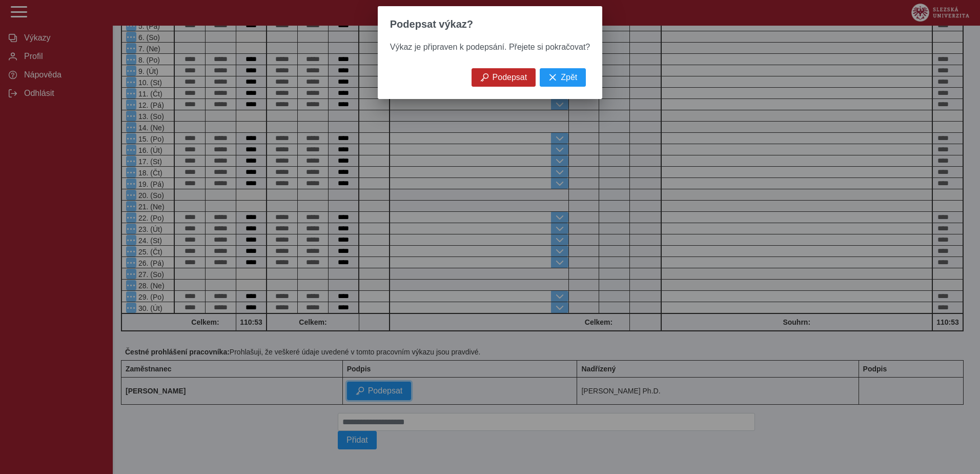 Image resolution: width=980 pixels, height=474 pixels. I want to click on button: Zpět, so click(563, 77).